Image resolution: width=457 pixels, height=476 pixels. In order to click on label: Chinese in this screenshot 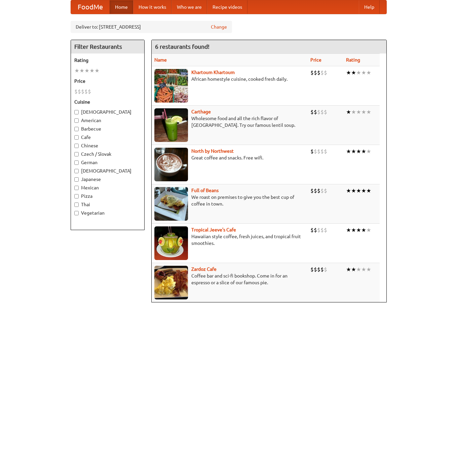, I will do `click(107, 146)`.